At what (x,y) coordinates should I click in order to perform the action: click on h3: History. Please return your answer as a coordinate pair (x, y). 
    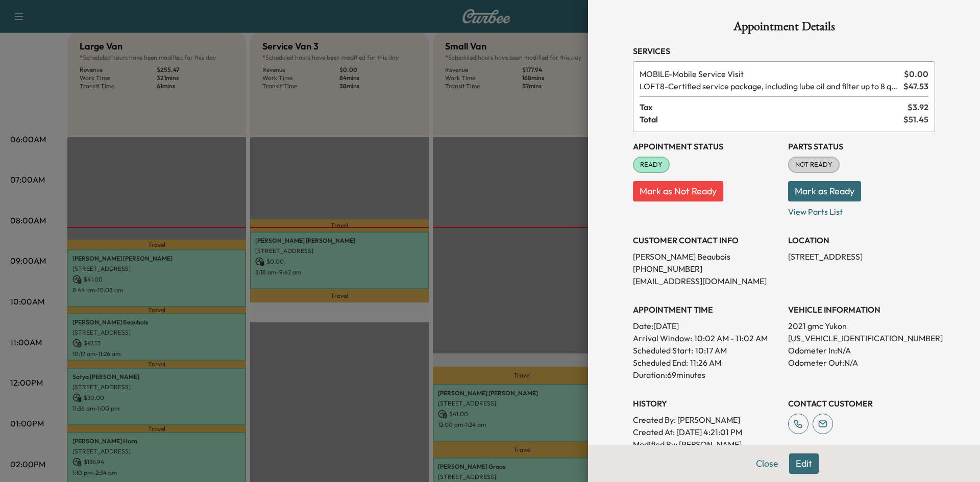
    Looking at the image, I should click on (706, 404).